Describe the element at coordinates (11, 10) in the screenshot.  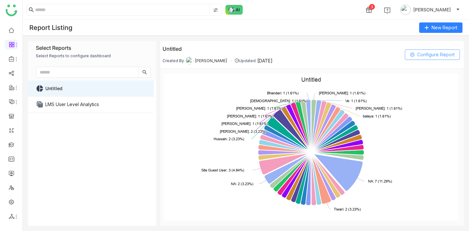
I see `img: logo` at that location.